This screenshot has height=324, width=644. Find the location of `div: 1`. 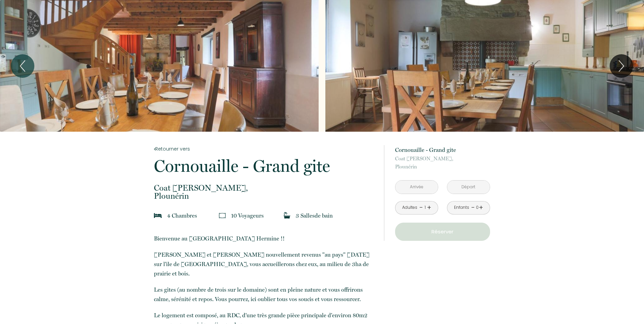

div: 1 is located at coordinates (425, 207).